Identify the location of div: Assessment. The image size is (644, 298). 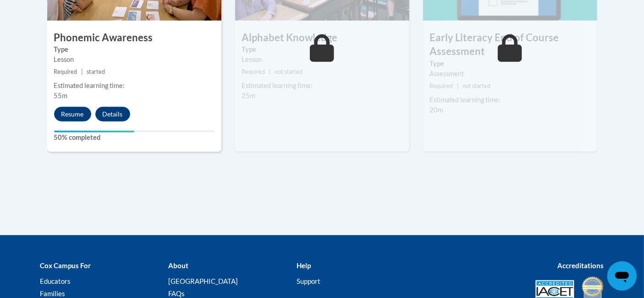
(510, 74).